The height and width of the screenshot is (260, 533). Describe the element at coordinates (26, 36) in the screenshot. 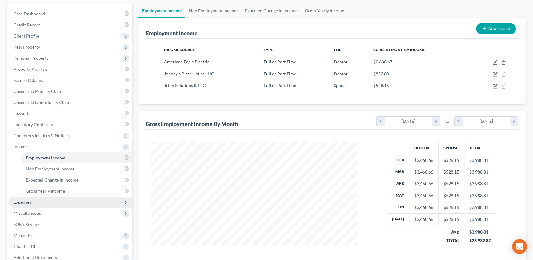

I see `span: Client Profile` at that location.